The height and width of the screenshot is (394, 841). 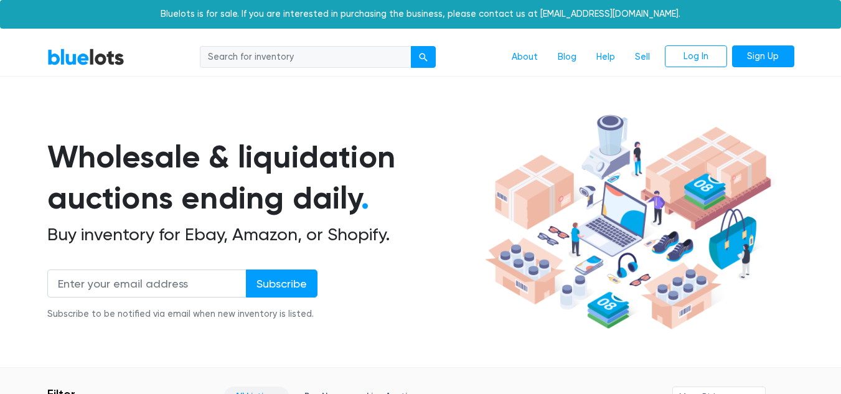 What do you see at coordinates (147, 283) in the screenshot?
I see `input: Enter your email address` at bounding box center [147, 283].